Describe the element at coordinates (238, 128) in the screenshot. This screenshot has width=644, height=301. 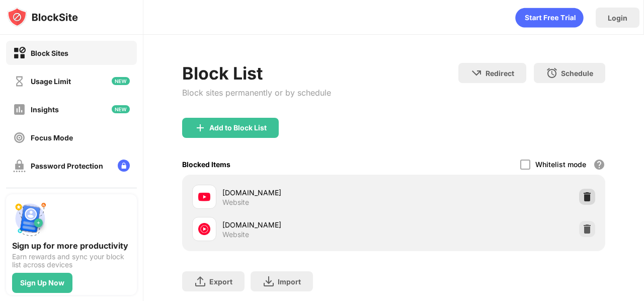
I see `div: Add to Block List` at that location.